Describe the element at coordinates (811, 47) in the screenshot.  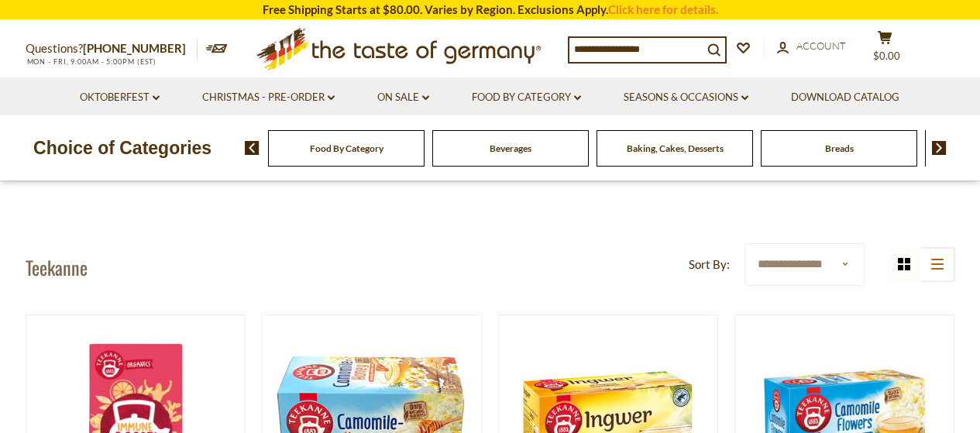
I see `a: Account` at that location.